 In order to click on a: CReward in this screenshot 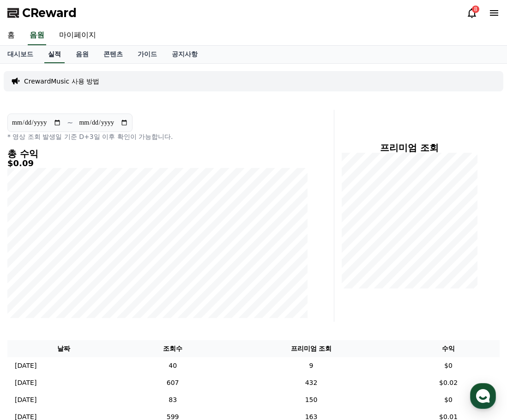, I will do `click(42, 13)`.